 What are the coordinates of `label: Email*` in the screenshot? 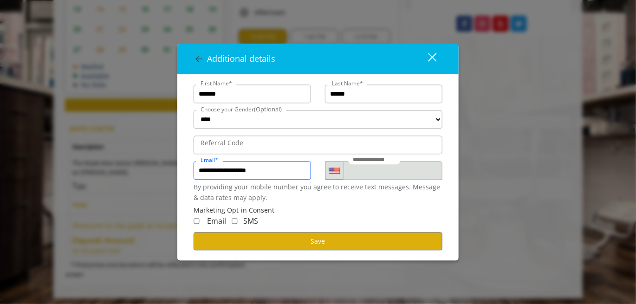 It's located at (209, 160).